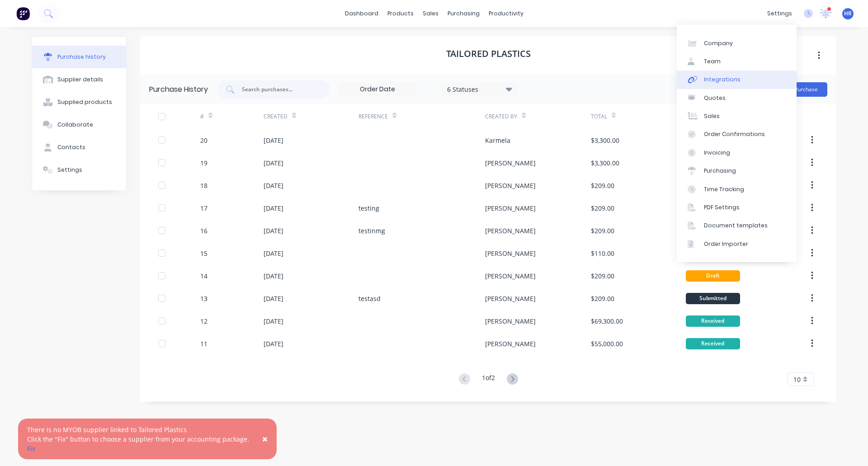 The image size is (868, 466). Describe the element at coordinates (736, 226) in the screenshot. I see `a: Document templates` at that location.